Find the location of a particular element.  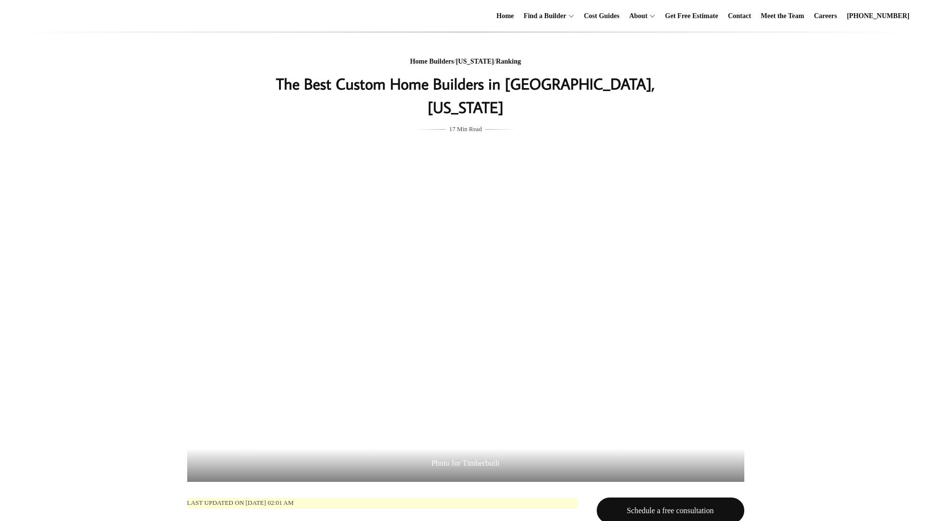

a: Find a Builder is located at coordinates (543, 16).